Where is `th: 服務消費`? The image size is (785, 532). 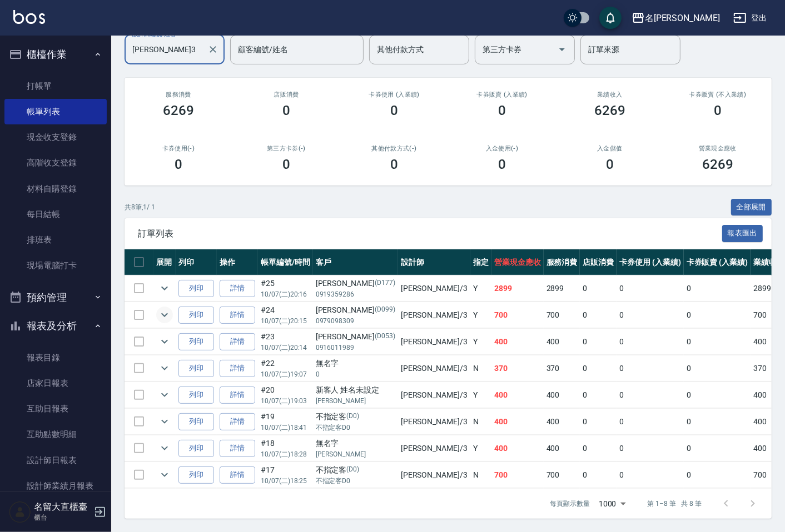 th: 服務消費 is located at coordinates (562, 262).